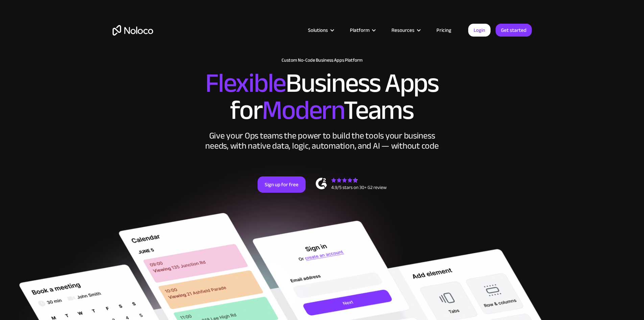  Describe the element at coordinates (322, 97) in the screenshot. I see `h2: Business Apps for Teams` at that location.